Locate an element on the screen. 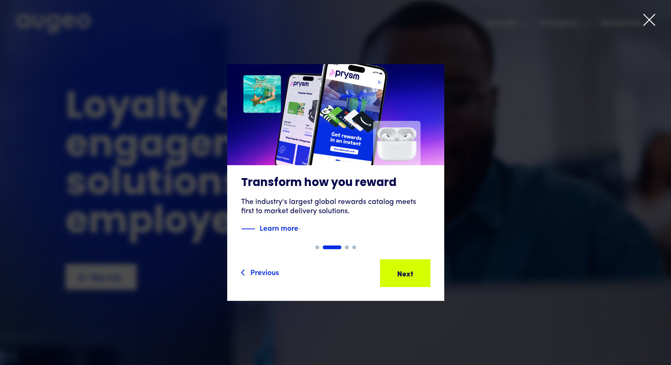 The width and height of the screenshot is (671, 365). div: Previous is located at coordinates (265, 272).